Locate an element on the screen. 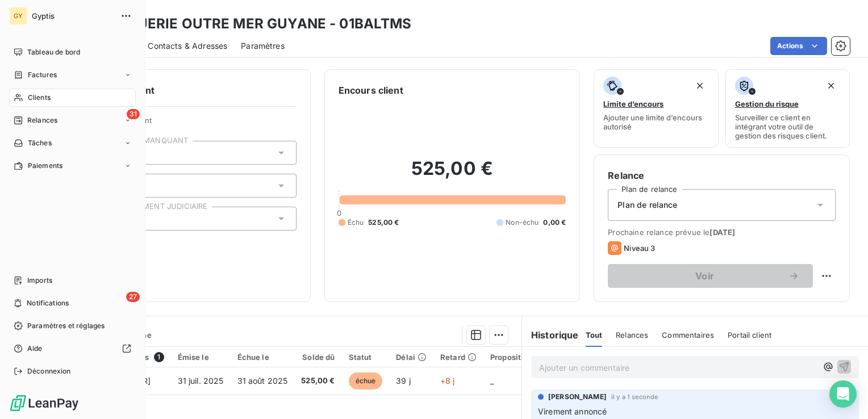 This screenshot has height=419, width=868. span: Portail client is located at coordinates (749, 335).